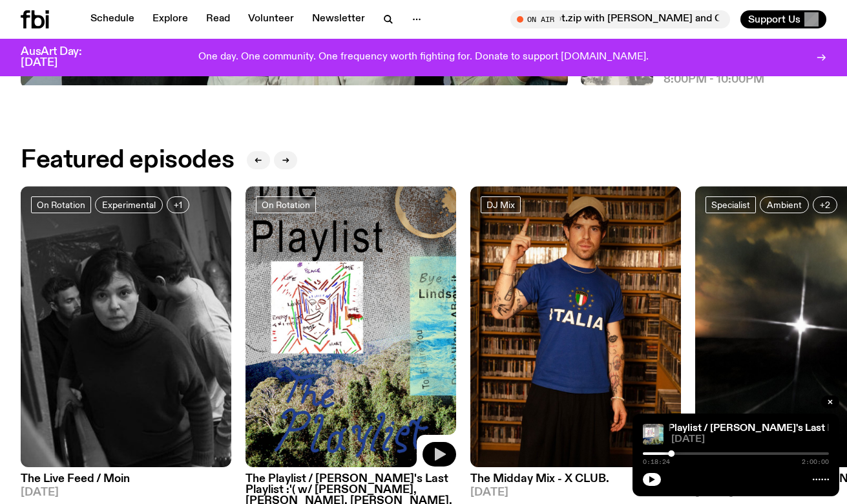 This screenshot has height=504, width=847. What do you see at coordinates (501, 205) in the screenshot?
I see `span: DJ Mix` at bounding box center [501, 205].